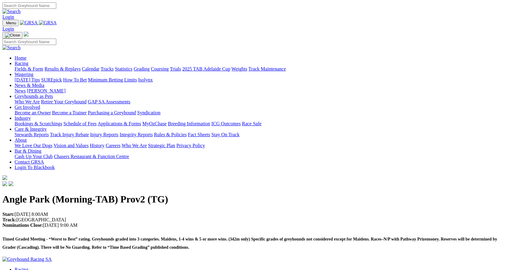 The height and width of the screenshot is (270, 507). I want to click on a: Calendar, so click(91, 69).